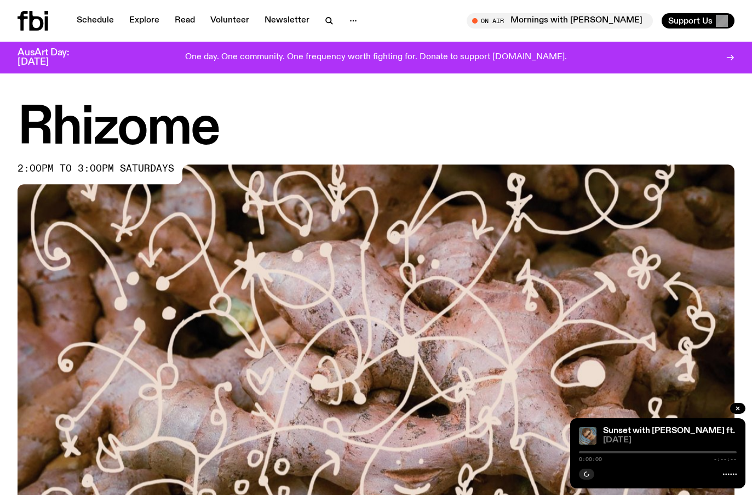  I want to click on span: Support Us, so click(690, 21).